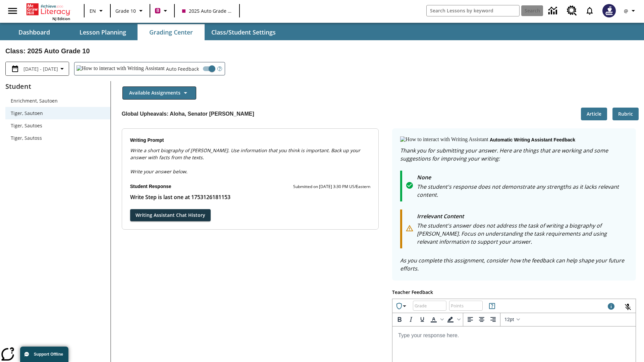 This screenshot has height=362, width=644. What do you see at coordinates (93, 11) in the screenshot?
I see `span: EN` at bounding box center [93, 11].